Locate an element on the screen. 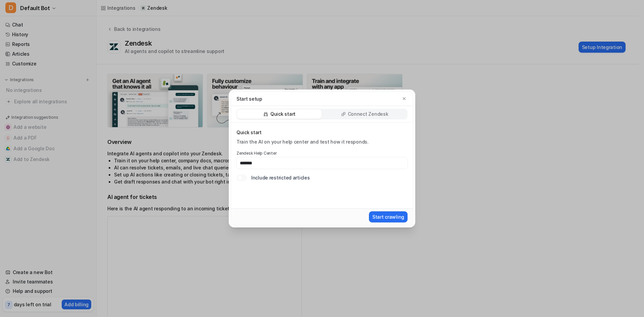 The height and width of the screenshot is (317, 644). label: Zendesk Help Center is located at coordinates (322, 153).